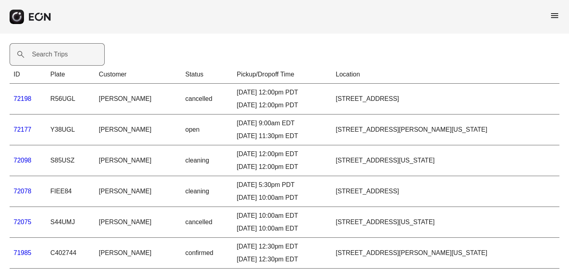  I want to click on td: FIEE84, so click(70, 191).